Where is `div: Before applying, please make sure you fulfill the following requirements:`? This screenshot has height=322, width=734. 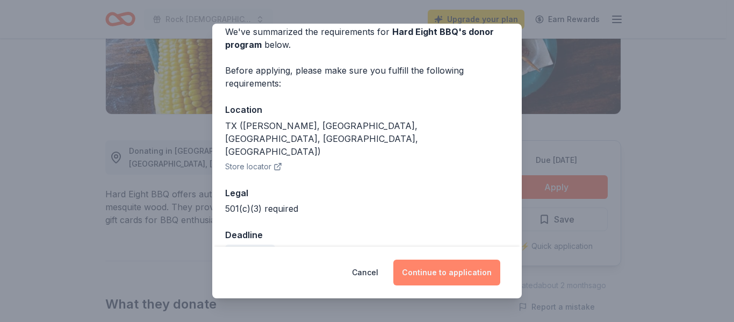 div: Before applying, please make sure you fulfill the following requirements: is located at coordinates (367, 77).